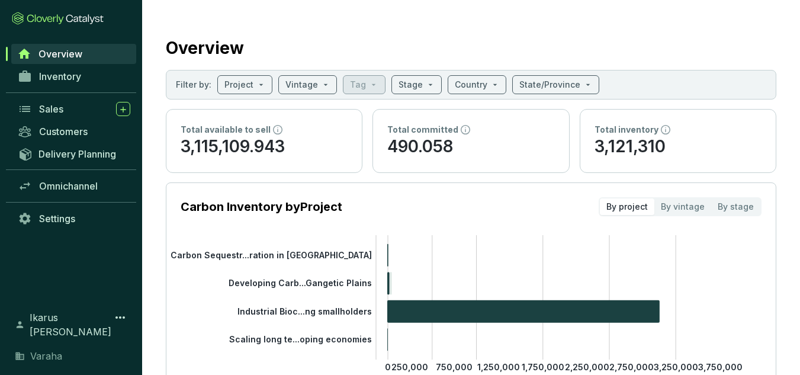 This screenshot has width=800, height=375. I want to click on p: 490.058, so click(471, 147).